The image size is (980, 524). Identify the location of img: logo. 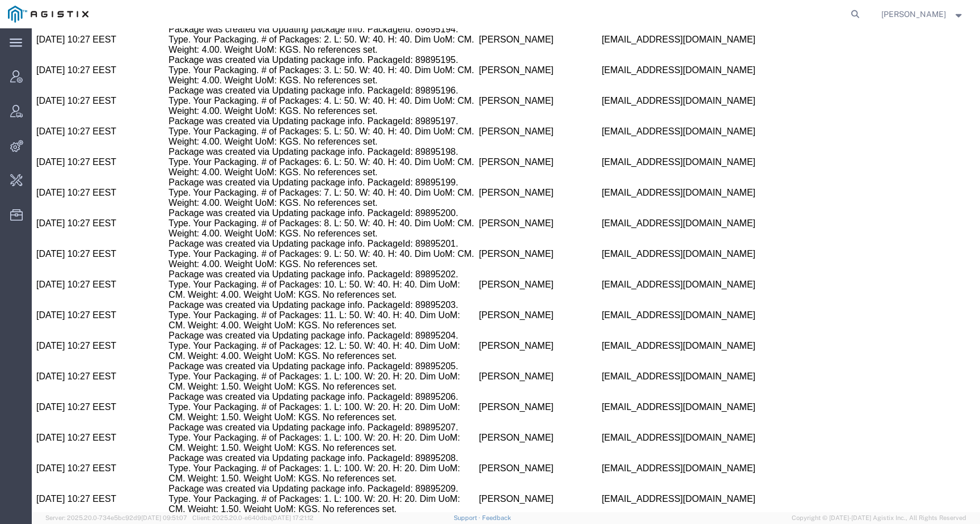
(49, 14).